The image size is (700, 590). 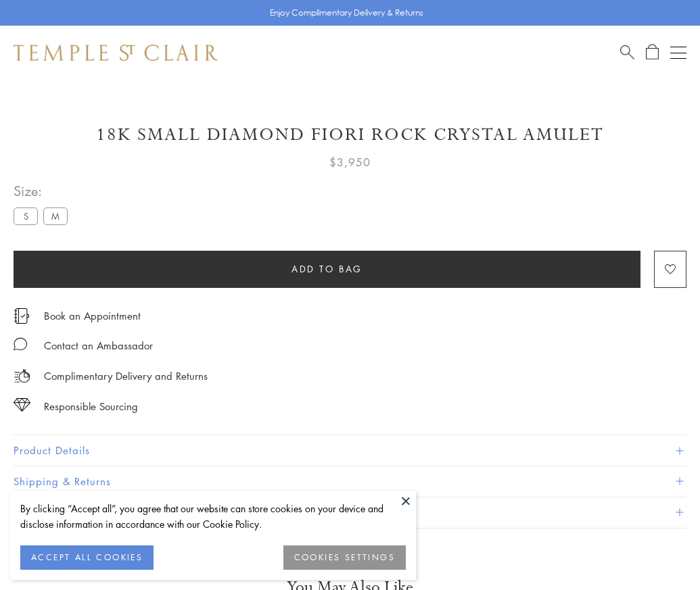 What do you see at coordinates (115, 53) in the screenshot?
I see `img: Temple St. Clair` at bounding box center [115, 53].